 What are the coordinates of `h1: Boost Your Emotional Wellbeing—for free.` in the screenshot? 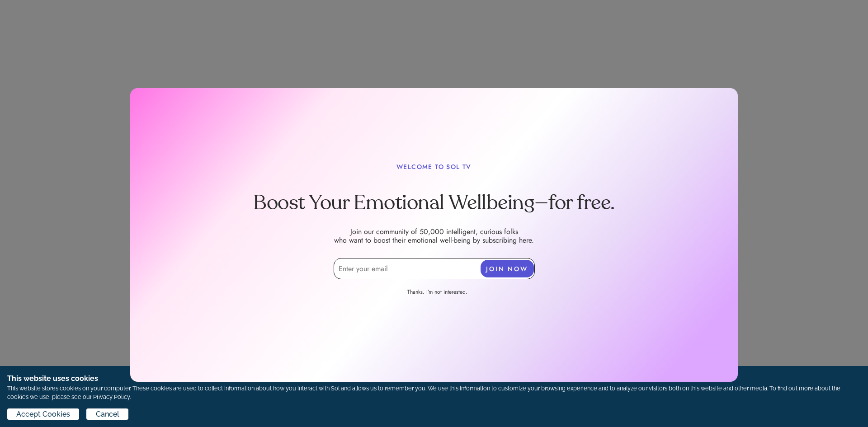 It's located at (434, 203).